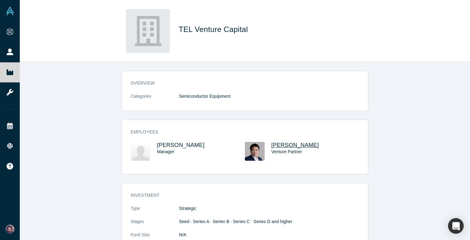 This screenshot has width=470, height=240. Describe the element at coordinates (155, 100) in the screenshot. I see `dt: Categories` at that location.